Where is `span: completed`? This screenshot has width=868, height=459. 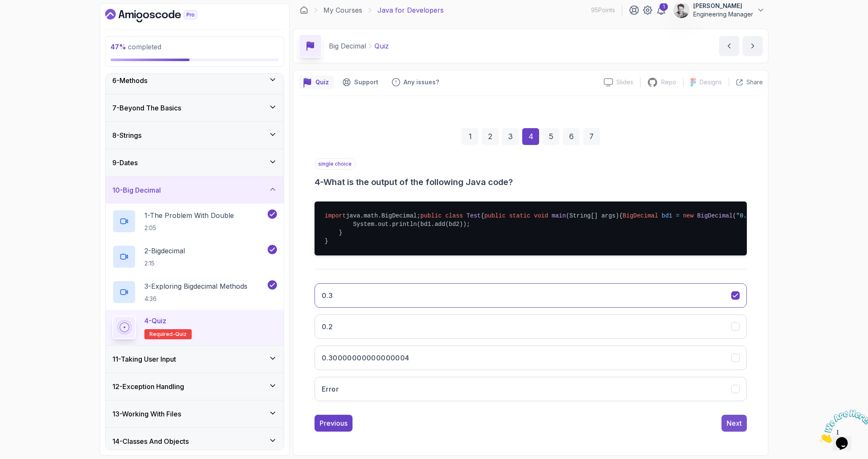 span: completed is located at coordinates (136, 47).